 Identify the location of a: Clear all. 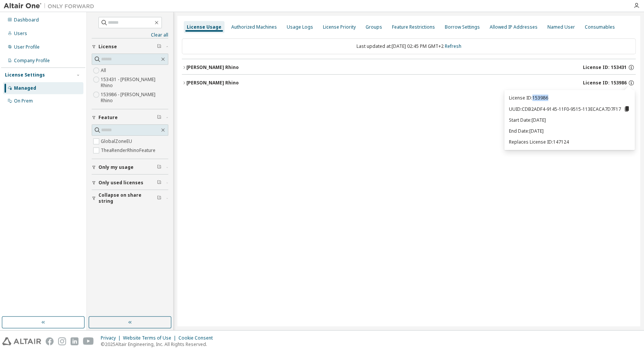
(130, 35).